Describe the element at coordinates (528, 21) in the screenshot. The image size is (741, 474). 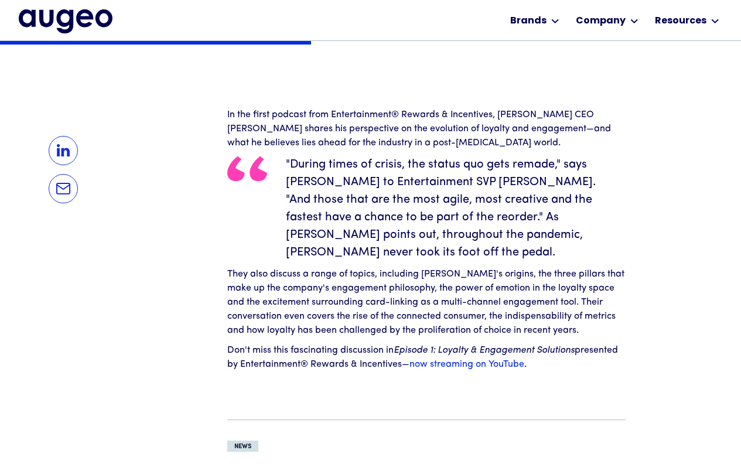
I see `div: Brands` at that location.